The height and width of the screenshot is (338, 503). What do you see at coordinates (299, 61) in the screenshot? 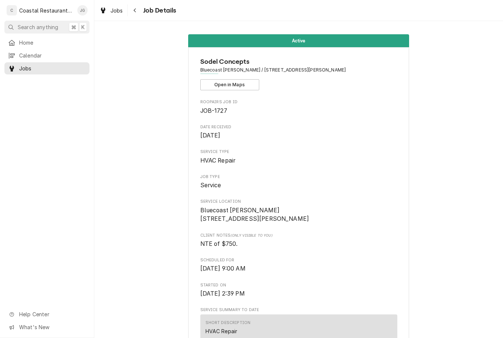
I see `span: Name` at bounding box center [299, 61].